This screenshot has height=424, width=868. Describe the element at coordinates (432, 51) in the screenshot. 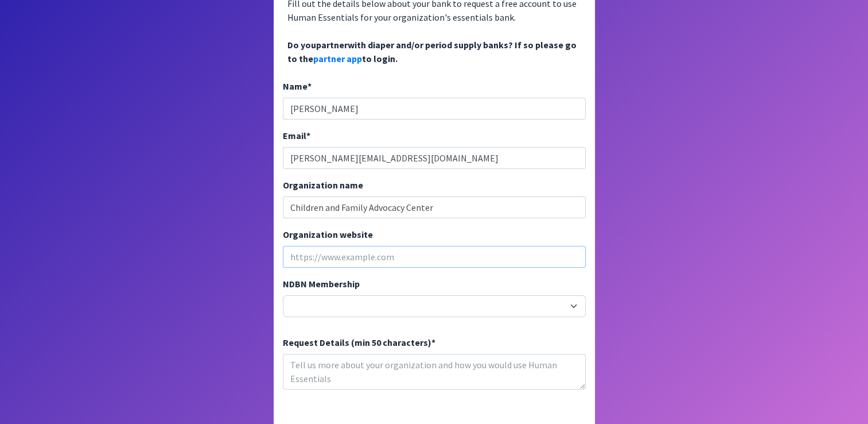

I see `span: Do you with diaper and/or period supply banks? If so please go to the to login.` at that location.